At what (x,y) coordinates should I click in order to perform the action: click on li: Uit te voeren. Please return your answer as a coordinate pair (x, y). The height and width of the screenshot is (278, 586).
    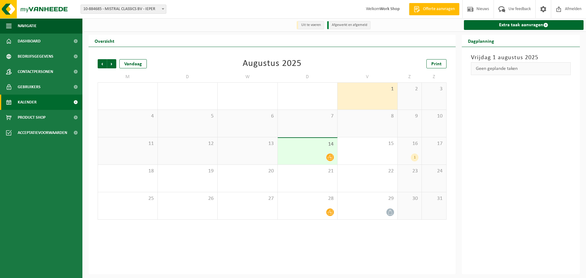
    Looking at the image, I should click on (310, 25).